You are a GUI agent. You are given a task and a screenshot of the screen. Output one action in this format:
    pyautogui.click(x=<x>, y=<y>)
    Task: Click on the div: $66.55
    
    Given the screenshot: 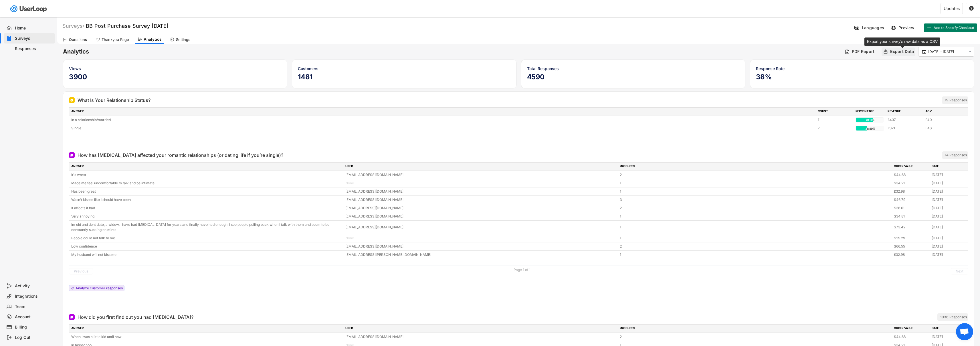 What is the action you would take?
    pyautogui.click(x=911, y=247)
    